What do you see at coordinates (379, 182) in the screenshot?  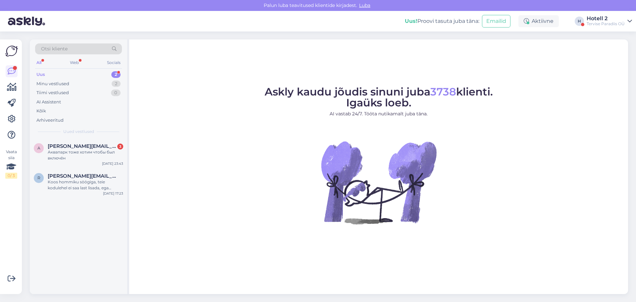 I see `img: No Chat active` at bounding box center [379, 182].